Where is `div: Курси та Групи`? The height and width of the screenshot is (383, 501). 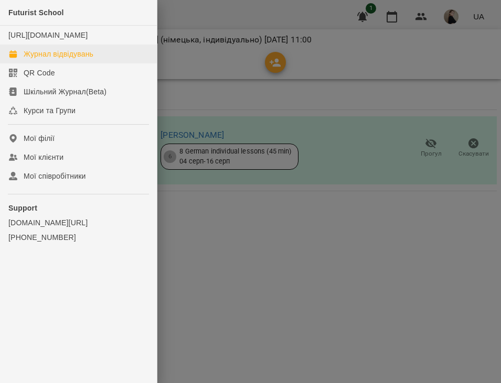 div: Курси та Групи is located at coordinates (49, 111).